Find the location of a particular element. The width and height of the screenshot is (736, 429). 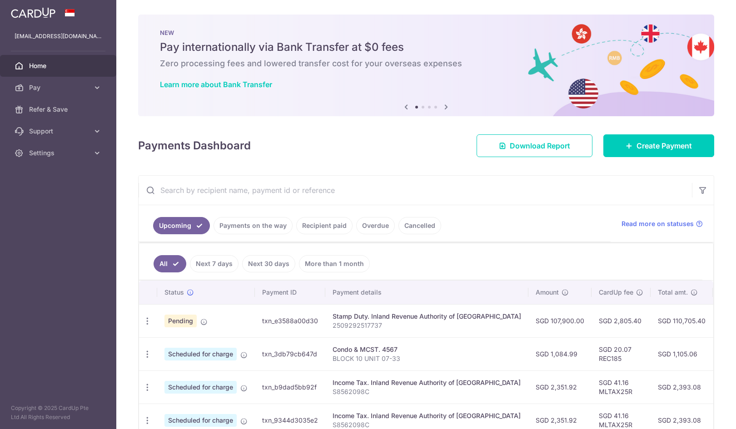

input: Search by recipient name, payment id or reference is located at coordinates (415, 190).